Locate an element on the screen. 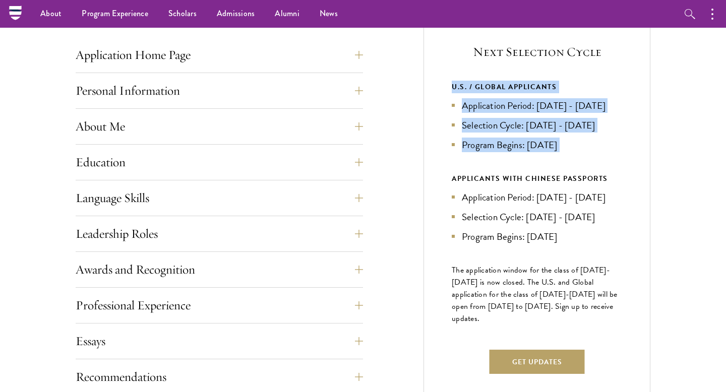 The height and width of the screenshot is (392, 726). button: Essays is located at coordinates (219, 341).